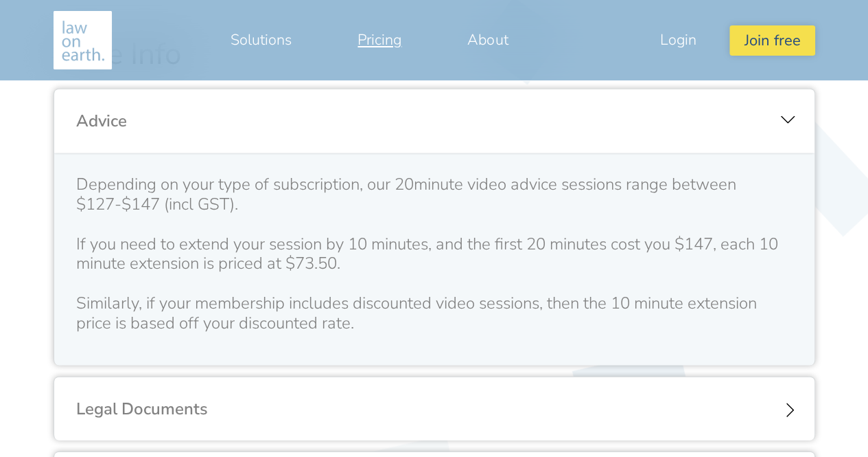 The height and width of the screenshot is (457, 868). What do you see at coordinates (435, 121) in the screenshot?
I see `div: Advice` at bounding box center [435, 121].